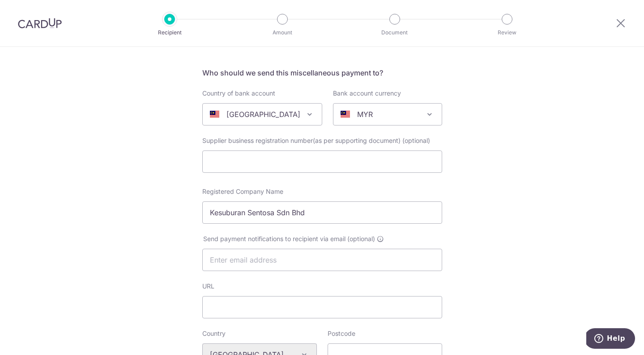 This screenshot has height=355, width=644. What do you see at coordinates (170, 33) in the screenshot?
I see `p: Recipient` at bounding box center [170, 33].